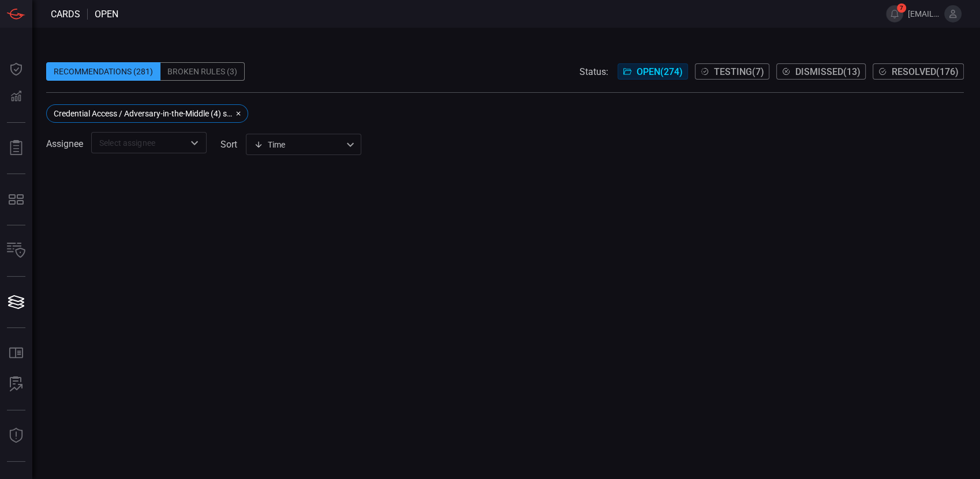 Image resolution: width=980 pixels, height=479 pixels. I want to click on span: 7, so click(901, 8).